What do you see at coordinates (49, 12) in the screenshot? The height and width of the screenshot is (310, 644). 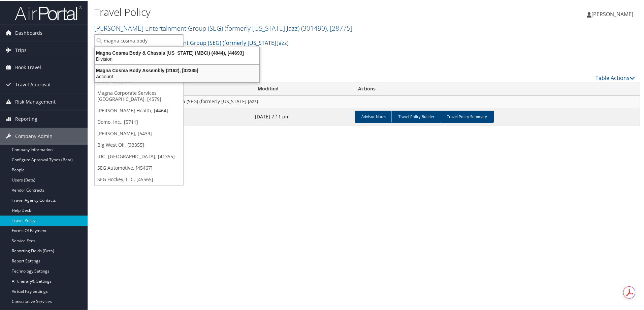 I see `img: airportal-logo.png` at bounding box center [49, 12].